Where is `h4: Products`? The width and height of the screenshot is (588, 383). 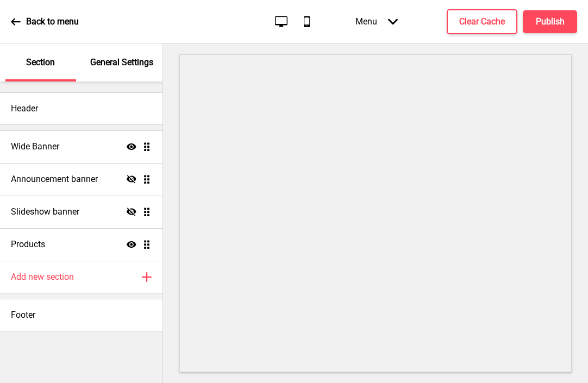
h4: Products is located at coordinates (28, 244).